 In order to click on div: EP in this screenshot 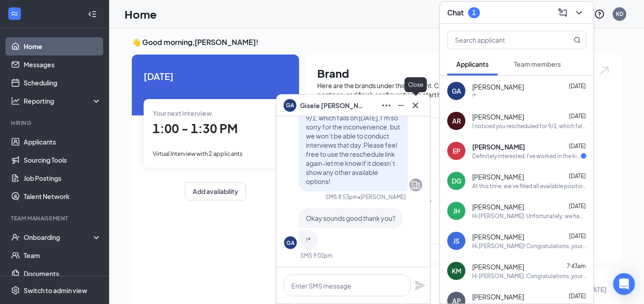, I will do `click(457, 151)`.